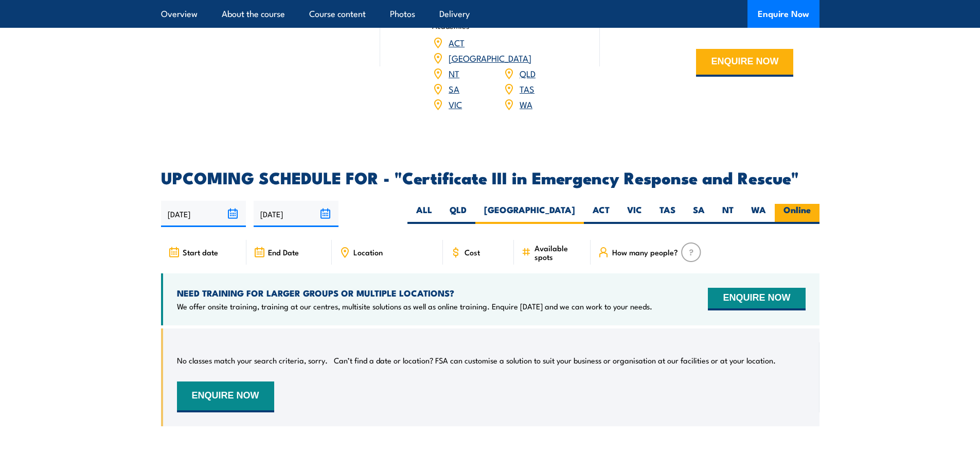 This screenshot has height=469, width=980. Describe the element at coordinates (472, 252) in the screenshot. I see `span: Cost` at that location.